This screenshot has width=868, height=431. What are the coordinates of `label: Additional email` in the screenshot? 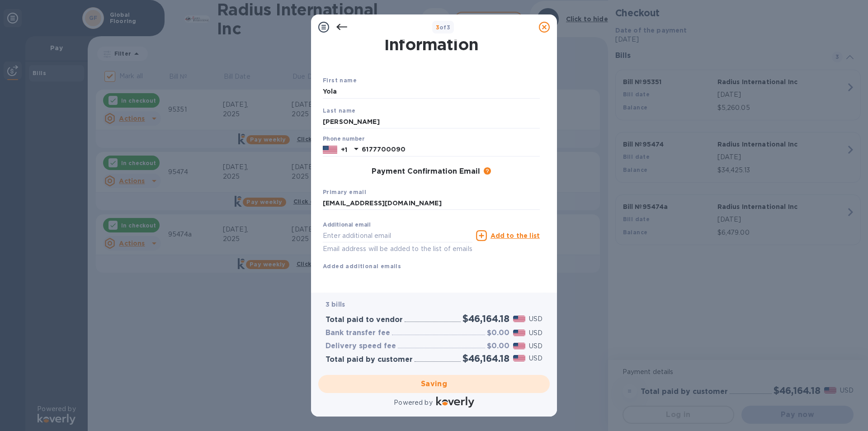 It's located at (347, 225).